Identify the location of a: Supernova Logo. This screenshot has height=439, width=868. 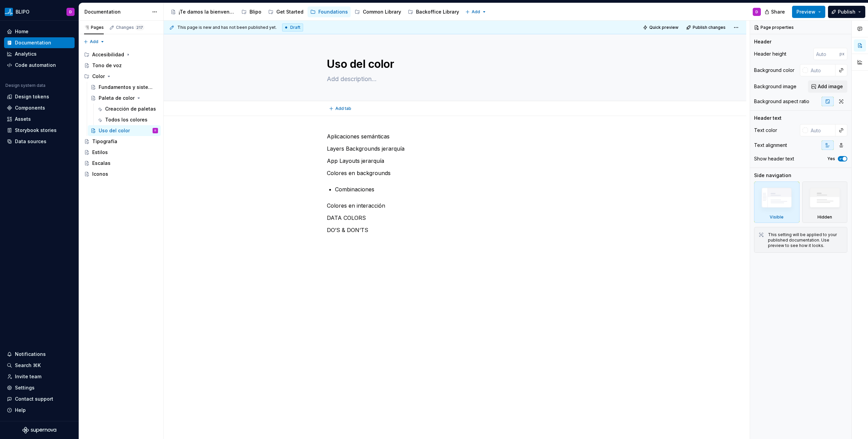
(40, 430).